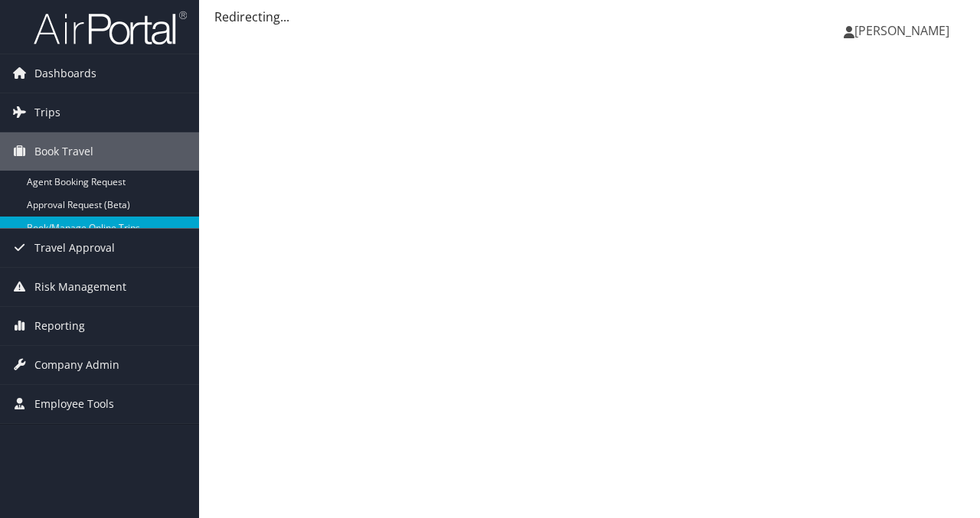 The width and height of the screenshot is (980, 518). I want to click on span: Reporting, so click(60, 326).